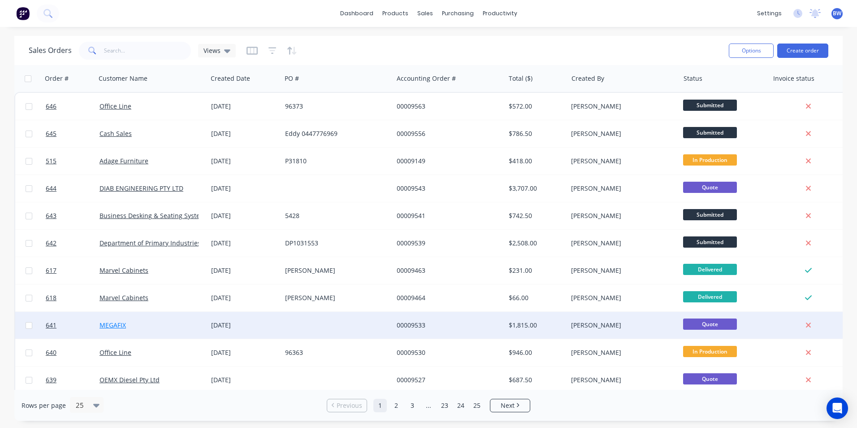  Describe the element at coordinates (73, 188) in the screenshot. I see `a: 644` at that location.